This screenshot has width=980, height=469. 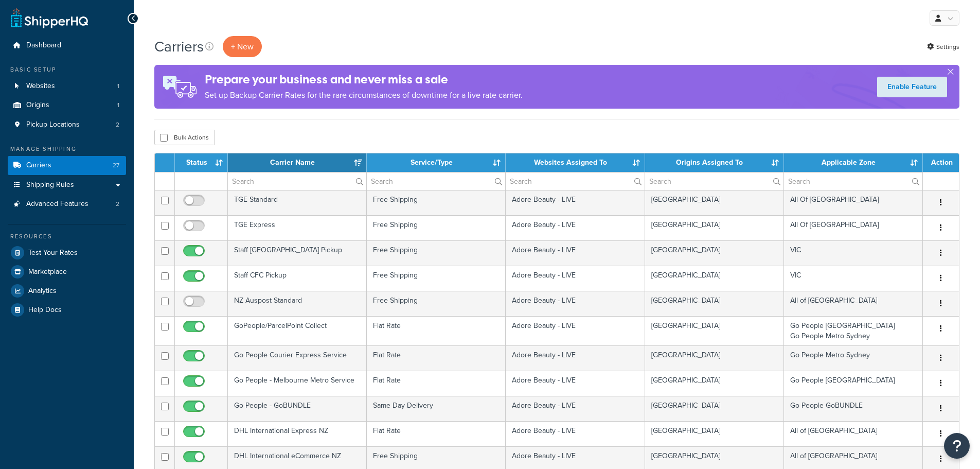 I want to click on td: TGE Standard, so click(x=298, y=203).